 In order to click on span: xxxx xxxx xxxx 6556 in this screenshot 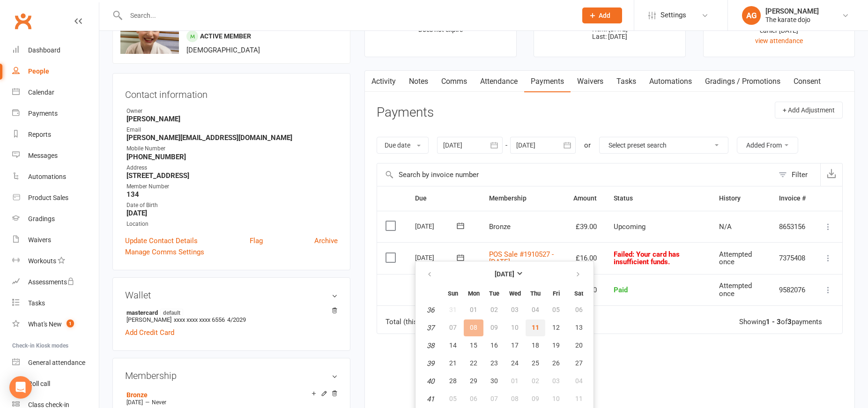, I will do `click(199, 319)`.